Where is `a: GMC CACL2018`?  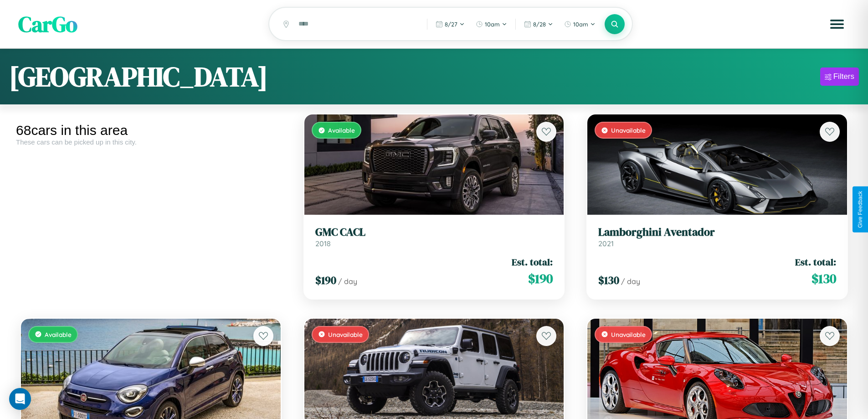
a: GMC CACL2018 is located at coordinates (434, 236).